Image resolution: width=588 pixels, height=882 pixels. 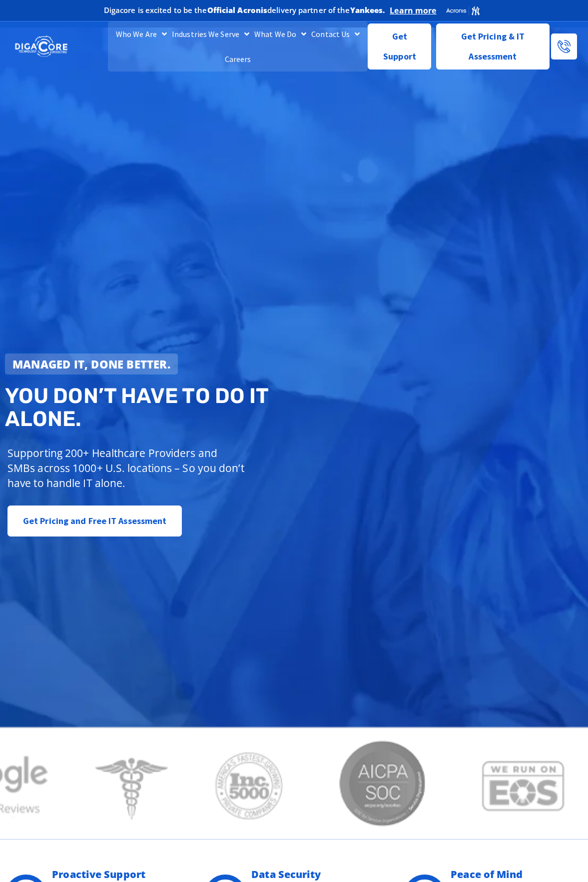 What do you see at coordinates (238, 46) in the screenshot?
I see `nav: Menu` at bounding box center [238, 46].